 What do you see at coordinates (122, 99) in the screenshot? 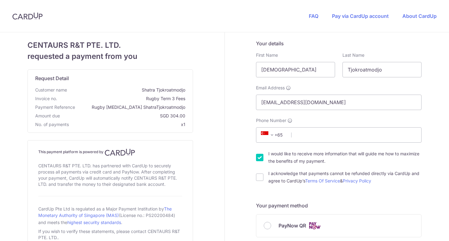
I see `span: Rugby Term 3 Fees` at bounding box center [122, 99].